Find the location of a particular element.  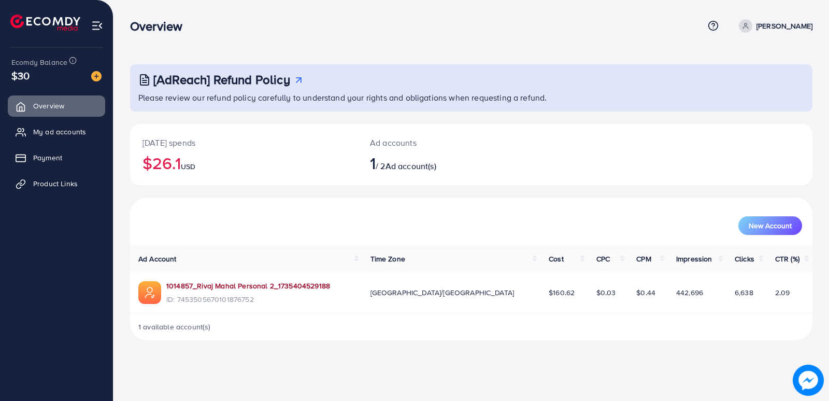

img: ic-ads-acc.e4c84228.svg is located at coordinates (150, 292).